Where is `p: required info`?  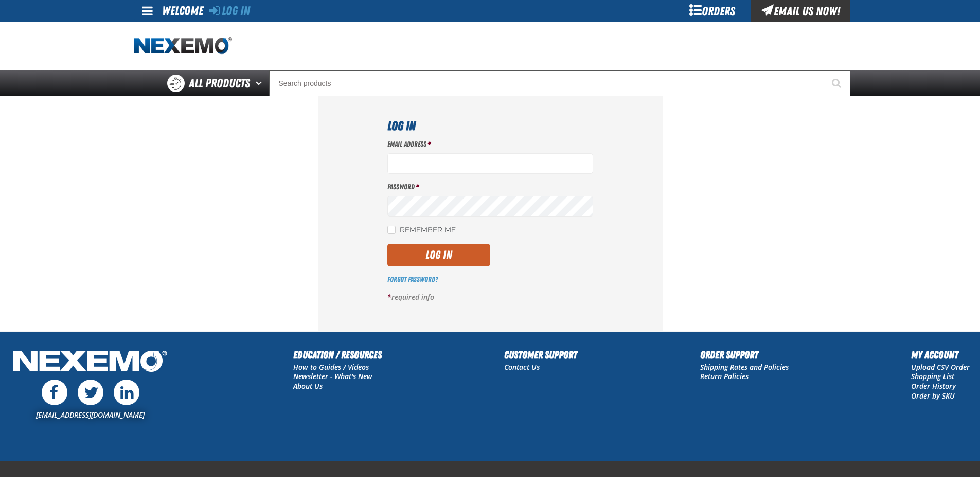 p: required info is located at coordinates (490, 297).